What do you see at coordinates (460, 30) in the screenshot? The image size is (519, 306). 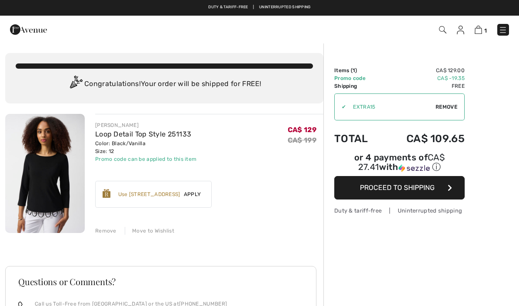 I see `img: My Info` at bounding box center [460, 30].